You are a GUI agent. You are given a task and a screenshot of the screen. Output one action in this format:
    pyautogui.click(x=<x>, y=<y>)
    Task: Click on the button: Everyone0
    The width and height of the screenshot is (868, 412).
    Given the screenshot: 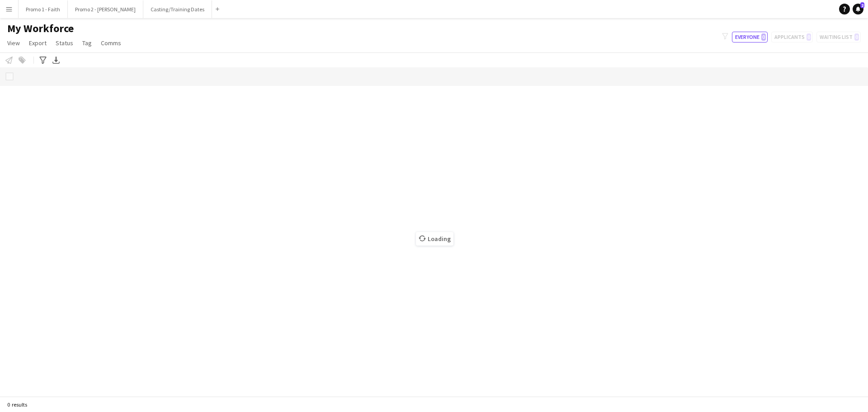 What is the action you would take?
    pyautogui.click(x=750, y=37)
    